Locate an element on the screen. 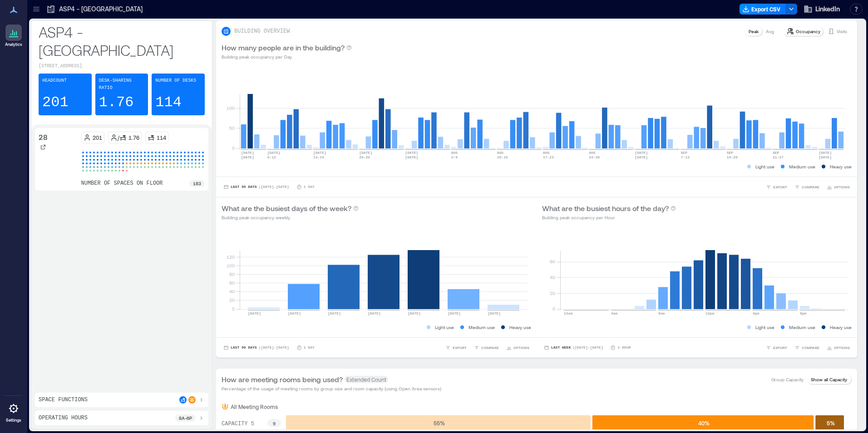  p: 183 is located at coordinates (197, 183).